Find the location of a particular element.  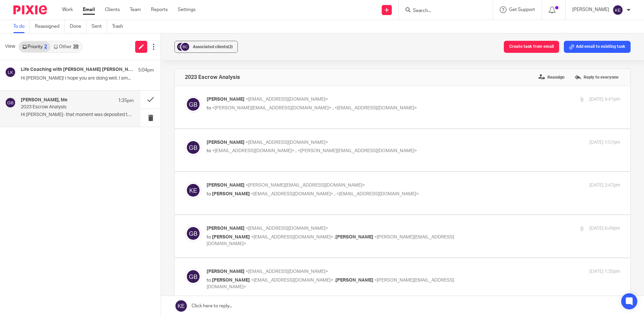

a: Other39 is located at coordinates (65, 47).